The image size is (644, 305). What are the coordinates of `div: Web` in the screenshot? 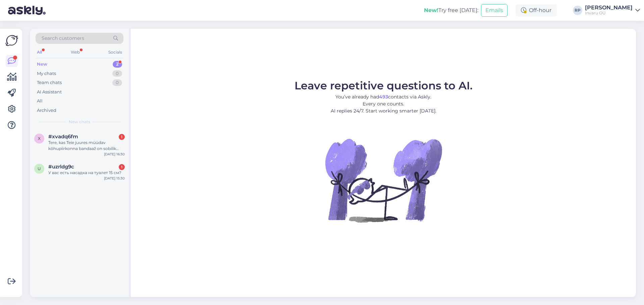 It's located at (75, 52).